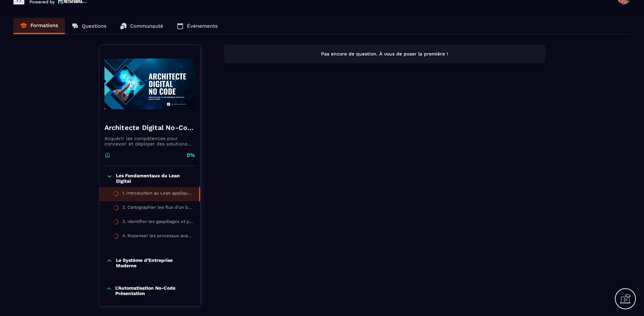 This screenshot has width=644, height=316. I want to click on img: banner, so click(150, 84).